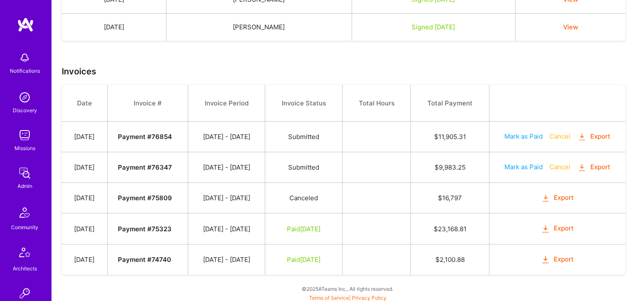  Describe the element at coordinates (348, 72) in the screenshot. I see `h3: Invoices` at that location.